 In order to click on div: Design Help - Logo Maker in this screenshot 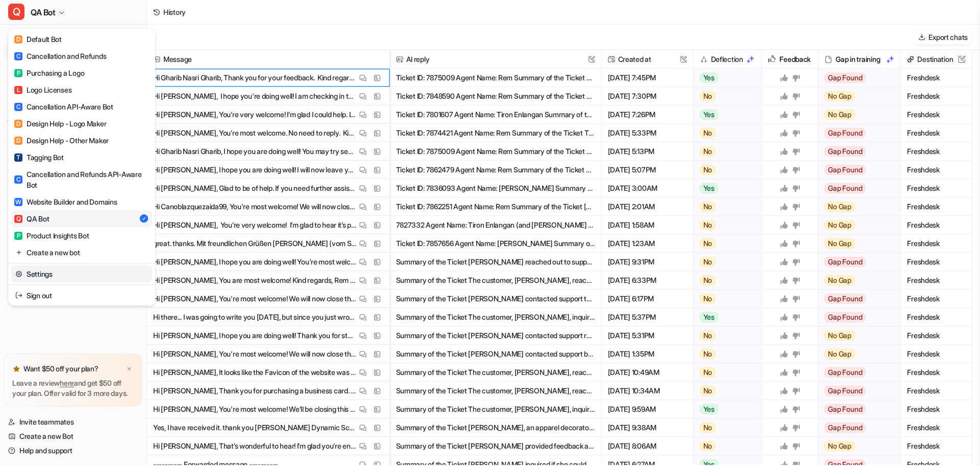, I will do `click(60, 123)`.